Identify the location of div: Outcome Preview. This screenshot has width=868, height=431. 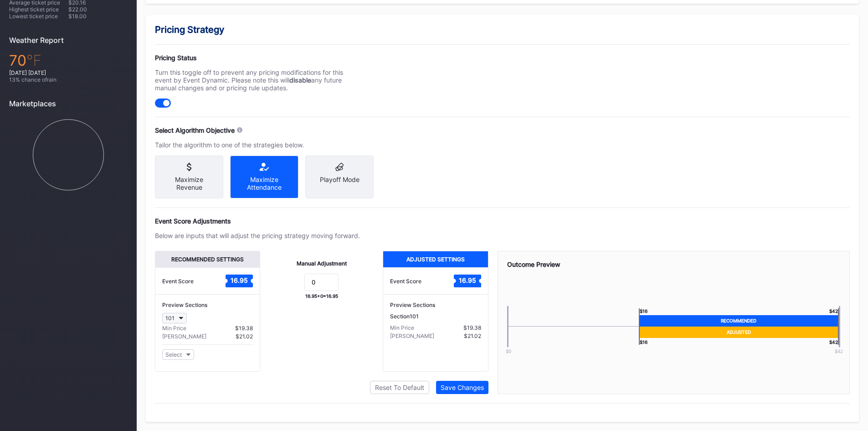
(673, 264).